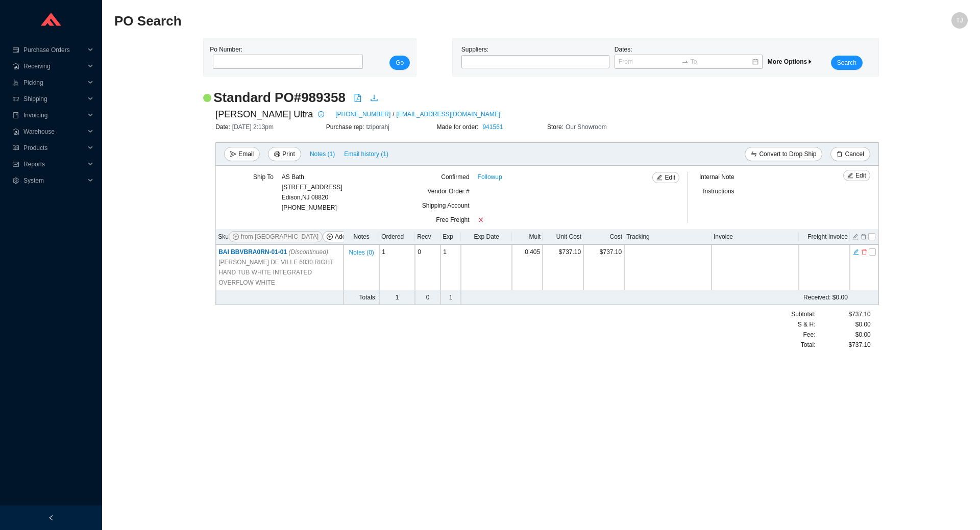 The height and width of the screenshot is (530, 980). I want to click on span: Total:, so click(808, 345).